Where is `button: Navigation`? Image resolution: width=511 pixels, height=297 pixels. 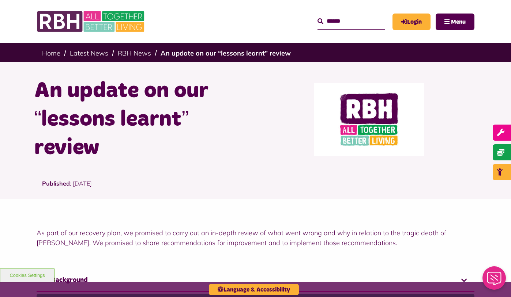
button: Navigation is located at coordinates (455, 22).